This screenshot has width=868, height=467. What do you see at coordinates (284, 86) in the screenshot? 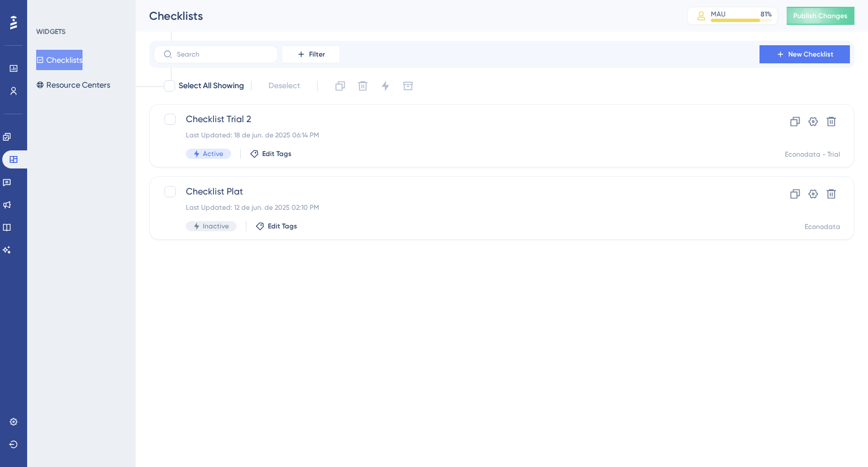
I see `button: Deselect` at bounding box center [284, 86].